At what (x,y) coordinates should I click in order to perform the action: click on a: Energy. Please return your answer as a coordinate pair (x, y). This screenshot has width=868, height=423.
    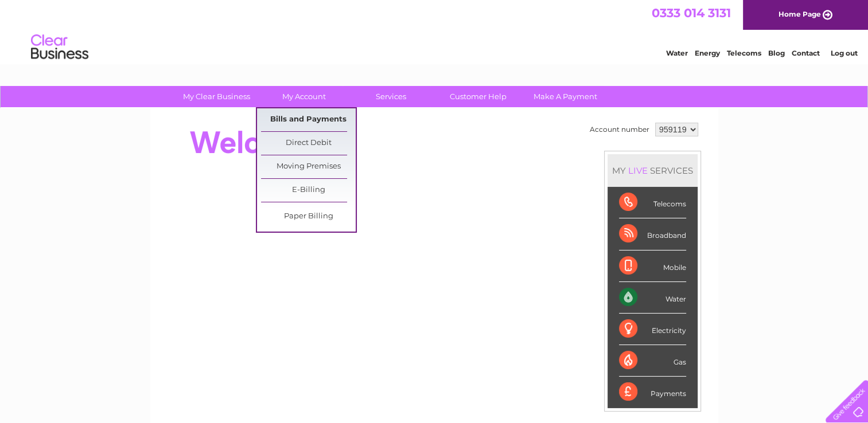
    Looking at the image, I should click on (708, 53).